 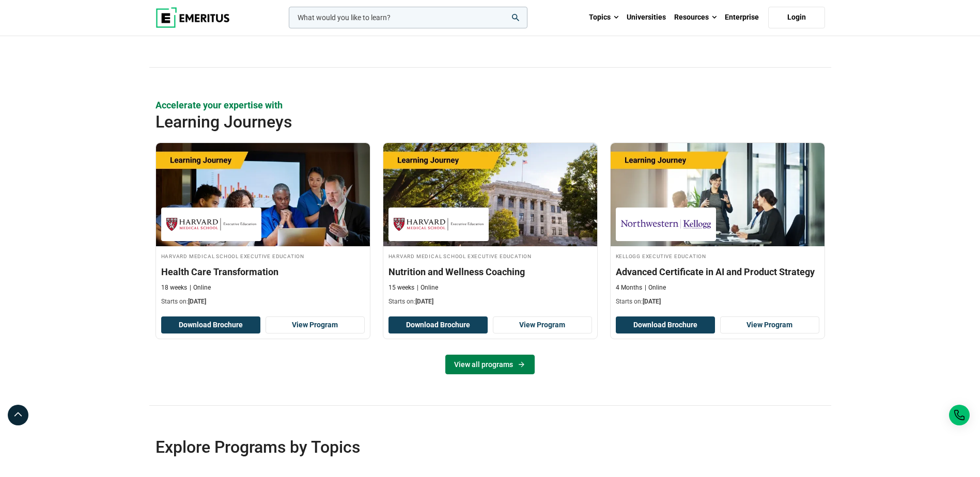 I want to click on h3: Nutrition and Wellness Coaching, so click(x=490, y=272).